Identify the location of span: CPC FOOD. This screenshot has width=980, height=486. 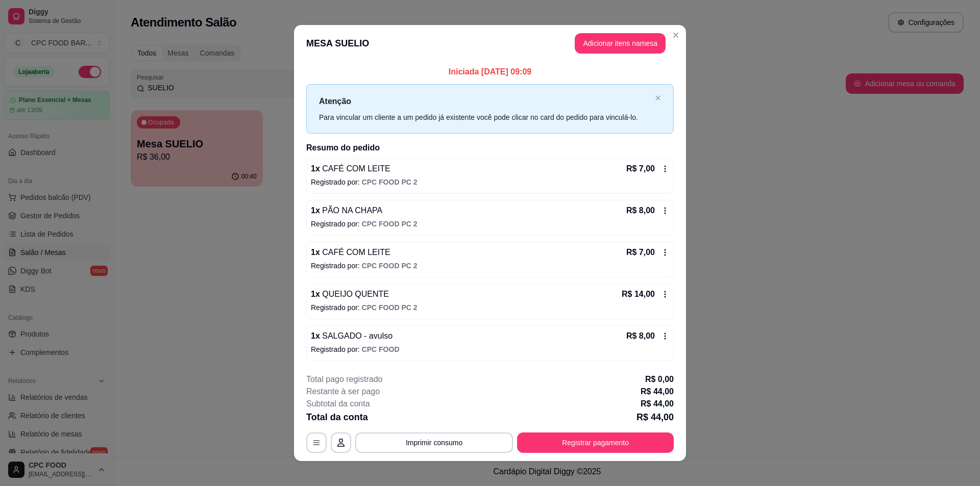
(381, 349).